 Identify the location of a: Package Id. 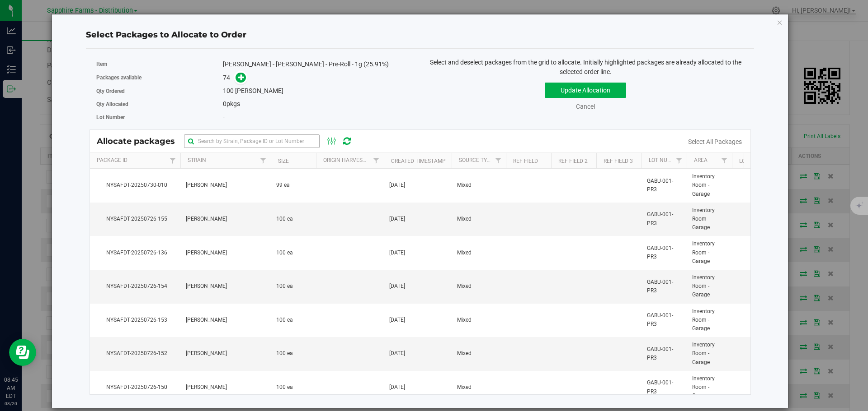
(112, 161).